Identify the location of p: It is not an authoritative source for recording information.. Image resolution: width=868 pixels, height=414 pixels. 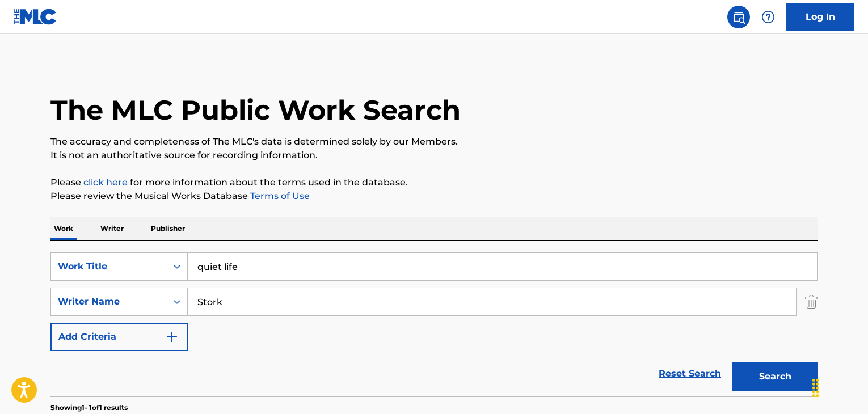
(434, 155).